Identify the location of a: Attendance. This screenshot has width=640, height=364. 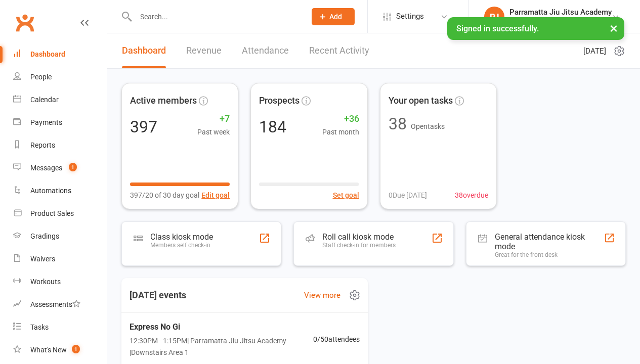
(266, 50).